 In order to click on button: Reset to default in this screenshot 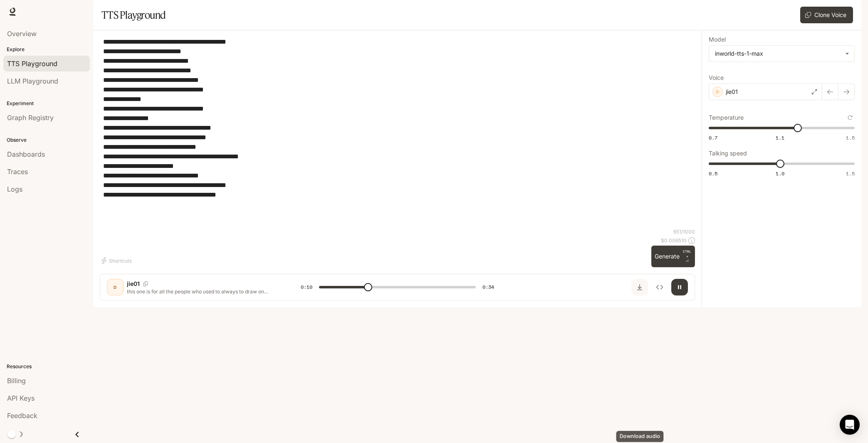, I will do `click(851, 118)`.